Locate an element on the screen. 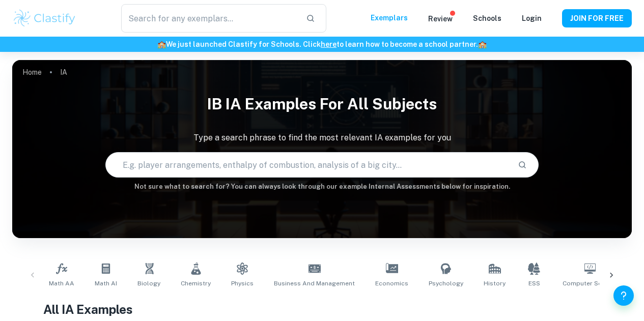 This screenshot has height=321, width=644. h1: IB IA examples for all subjects is located at coordinates (321, 104).